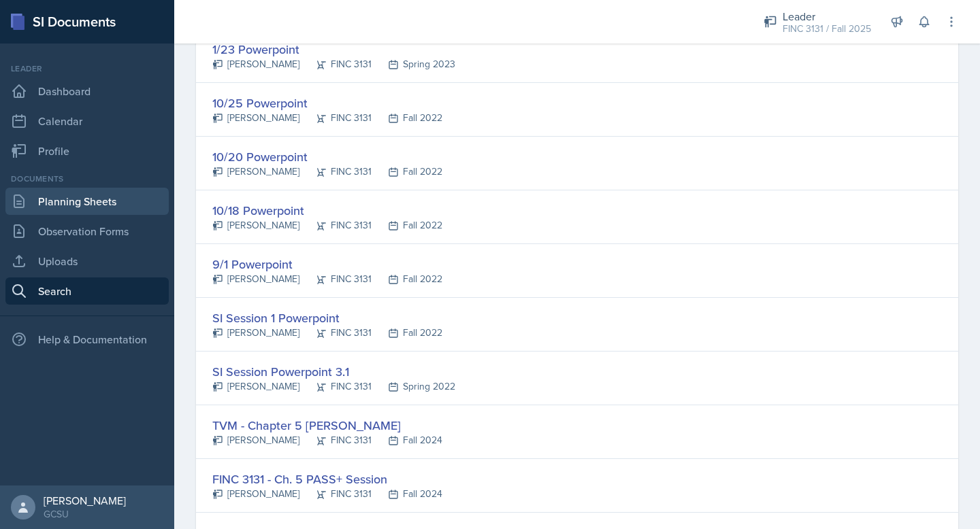 The width and height of the screenshot is (980, 529). Describe the element at coordinates (327, 157) in the screenshot. I see `div: 10/20 Powerpoint` at that location.